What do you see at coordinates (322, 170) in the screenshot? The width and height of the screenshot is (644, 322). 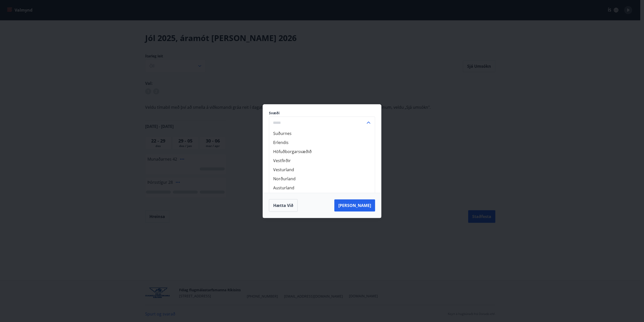 I see `li: Vesturland` at bounding box center [322, 170].